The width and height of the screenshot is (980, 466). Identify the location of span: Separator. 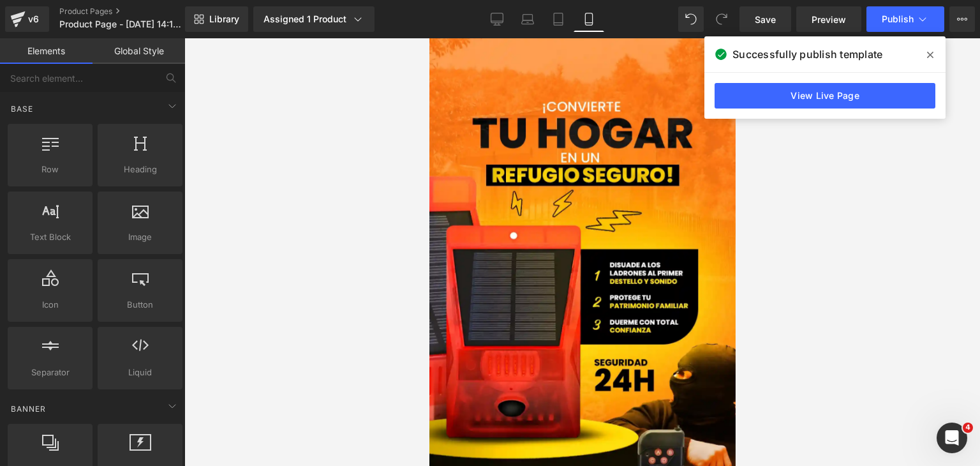
(50, 372).